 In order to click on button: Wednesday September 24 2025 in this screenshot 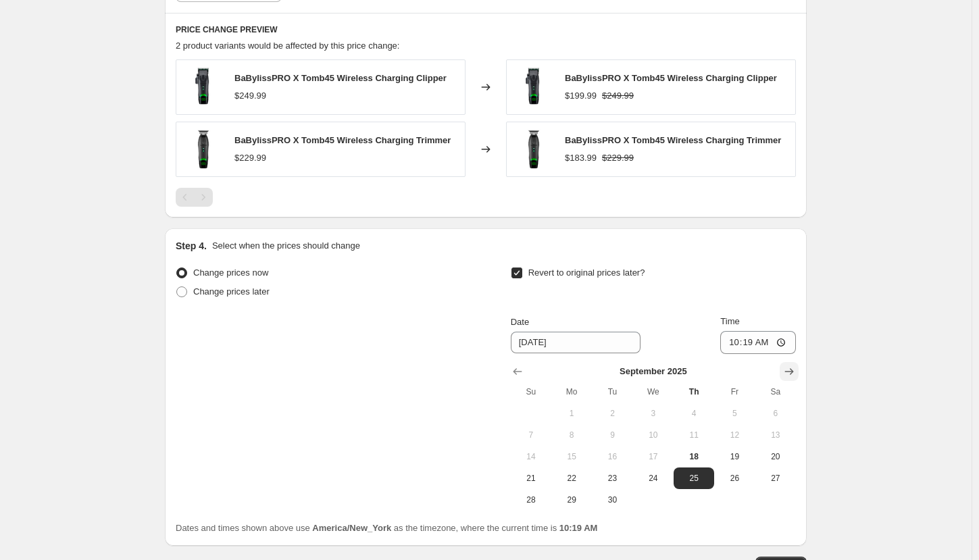, I will do `click(653, 478)`.